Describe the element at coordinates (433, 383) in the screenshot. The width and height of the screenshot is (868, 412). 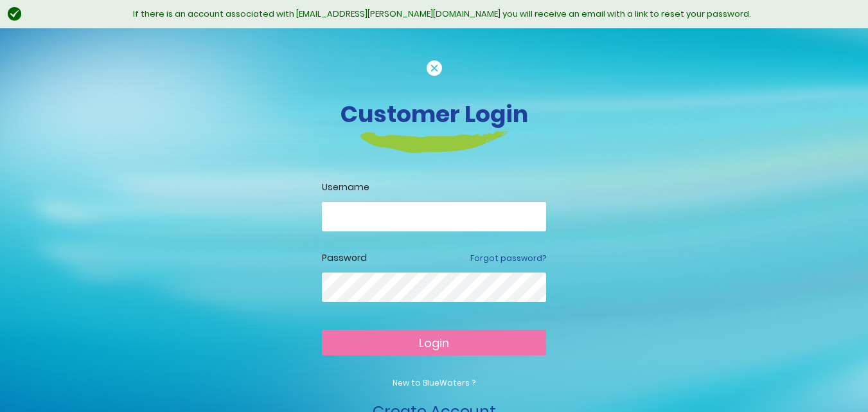
I see `p: New to BlueWaters ?` at that location.